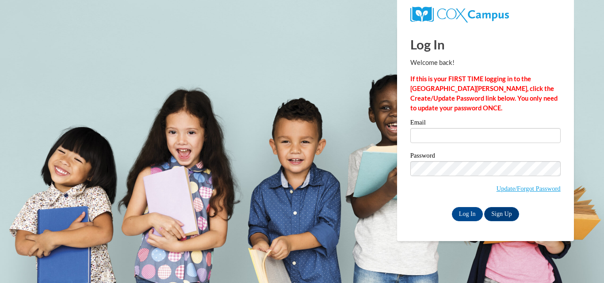 This screenshot has width=604, height=283. Describe the element at coordinates (459, 14) in the screenshot. I see `a: COX Campus` at that location.